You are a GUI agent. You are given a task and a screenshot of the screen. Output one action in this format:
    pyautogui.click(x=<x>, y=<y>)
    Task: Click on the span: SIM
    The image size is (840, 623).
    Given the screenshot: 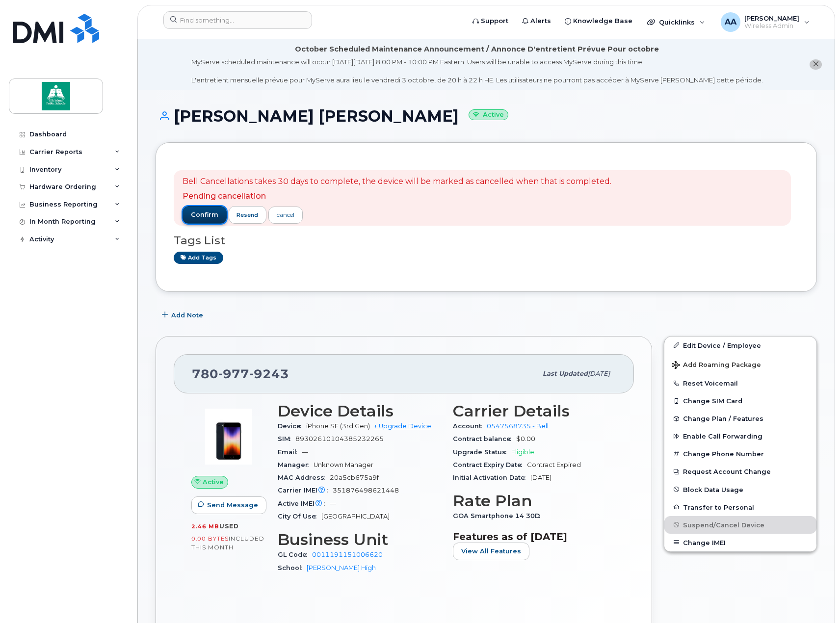 What is the action you would take?
    pyautogui.click(x=287, y=438)
    